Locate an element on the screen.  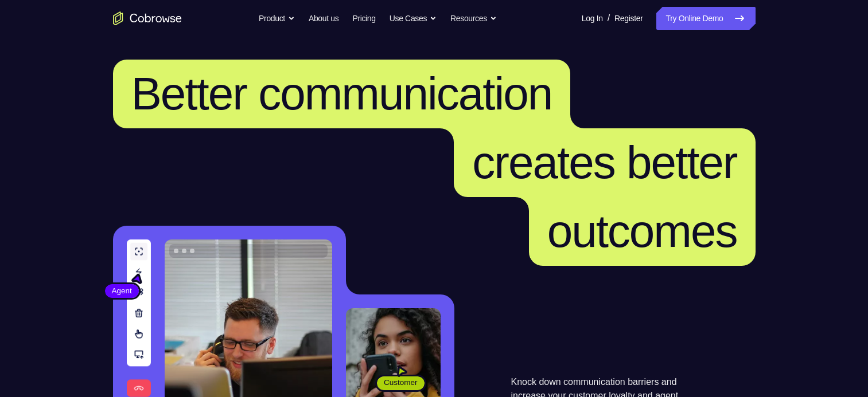
a: Register is located at coordinates (628, 18).